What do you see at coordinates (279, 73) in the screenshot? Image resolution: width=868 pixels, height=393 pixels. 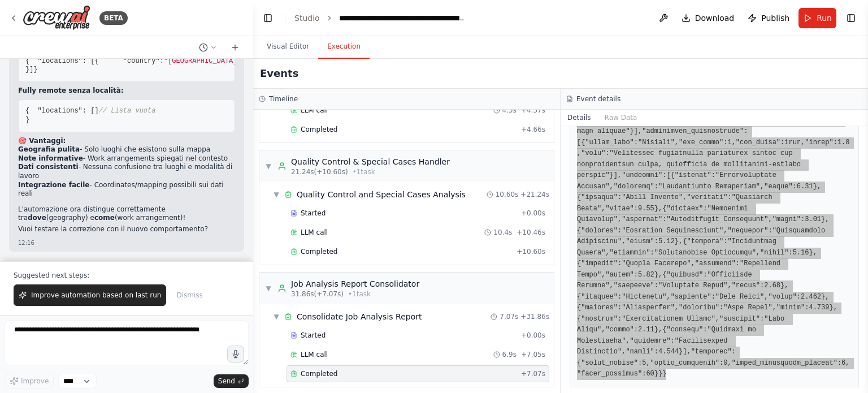 I see `h2: Events` at bounding box center [279, 73].